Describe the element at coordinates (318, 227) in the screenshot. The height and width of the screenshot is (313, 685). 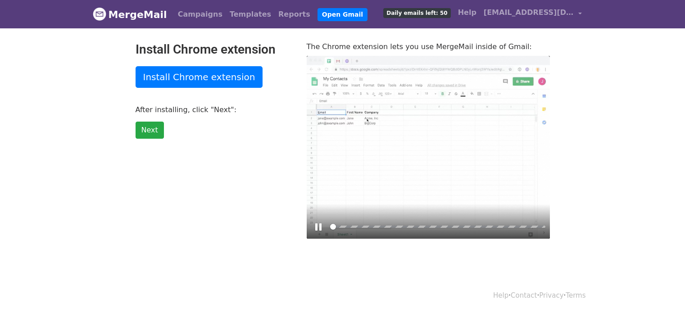
I see `button: Play` at that location.